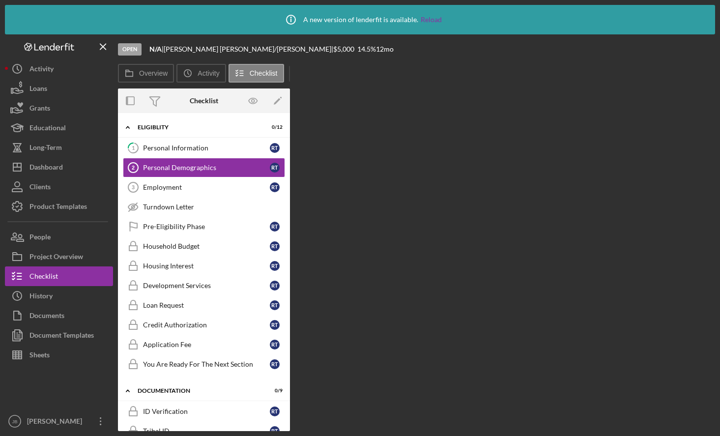 Image resolution: width=720 pixels, height=436 pixels. What do you see at coordinates (146, 73) in the screenshot?
I see `button: Overview` at bounding box center [146, 73].